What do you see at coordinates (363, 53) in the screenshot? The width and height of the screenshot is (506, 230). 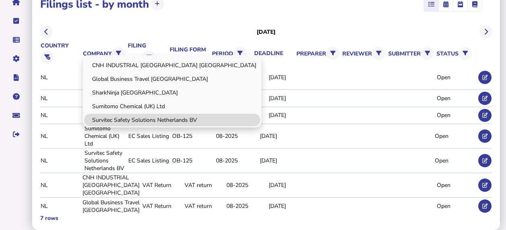 I see `th: reviewer` at bounding box center [363, 53].